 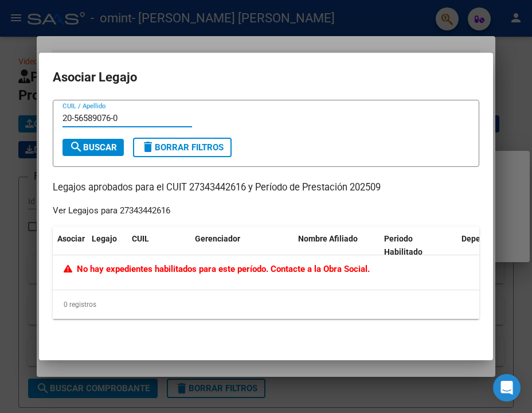 What do you see at coordinates (266, 77) in the screenshot?
I see `h2: Asociar Legajo` at bounding box center [266, 77].